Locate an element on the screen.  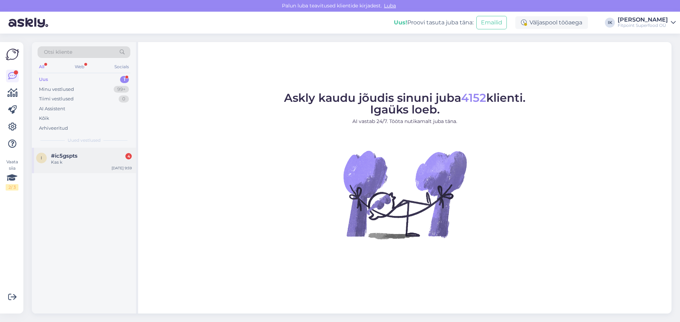
div: All is located at coordinates (41, 67).